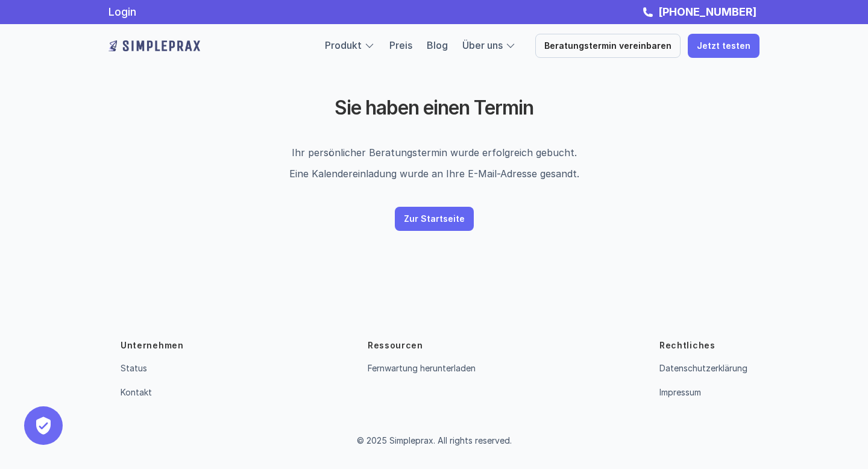 The image size is (868, 469). I want to click on a: Status, so click(134, 368).